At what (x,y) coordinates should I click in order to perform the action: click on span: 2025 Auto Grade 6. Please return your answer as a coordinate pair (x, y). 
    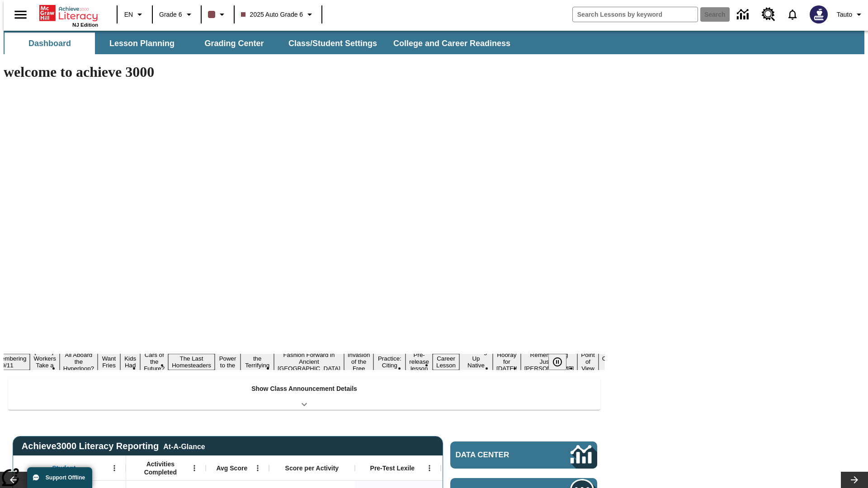
    Looking at the image, I should click on (272, 14).